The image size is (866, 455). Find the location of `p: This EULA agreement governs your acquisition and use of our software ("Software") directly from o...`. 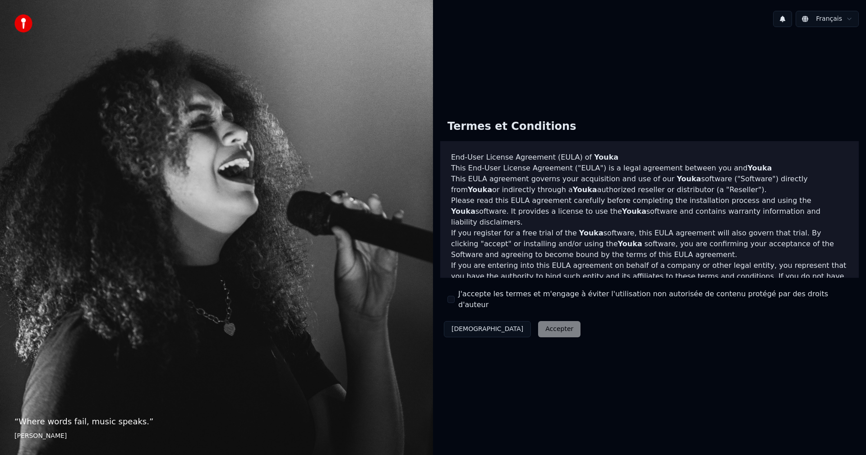

p: This EULA agreement governs your acquisition and use of our software ("Software") directly from o... is located at coordinates (650, 185).